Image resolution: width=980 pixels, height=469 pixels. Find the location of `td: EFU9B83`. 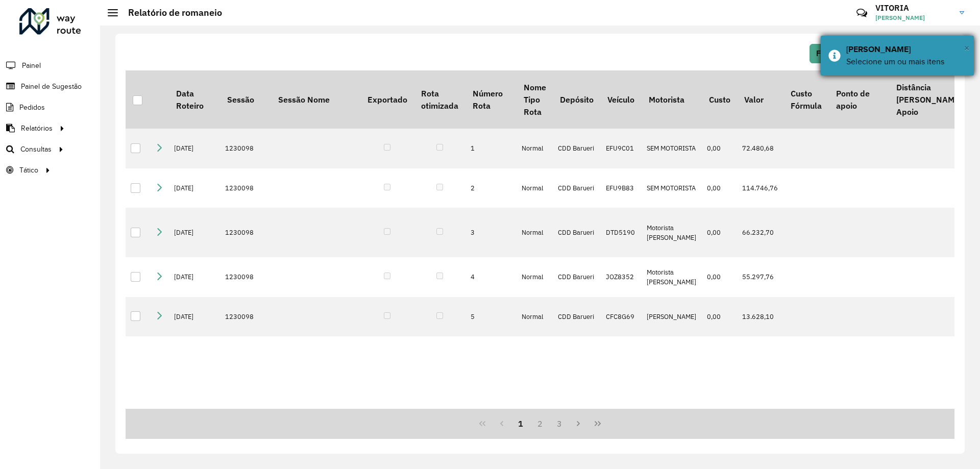

td: EFU9B83 is located at coordinates (622, 188).